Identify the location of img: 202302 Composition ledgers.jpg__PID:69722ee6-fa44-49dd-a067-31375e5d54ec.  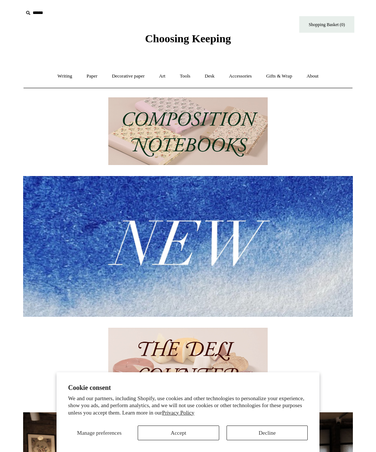
(188, 131).